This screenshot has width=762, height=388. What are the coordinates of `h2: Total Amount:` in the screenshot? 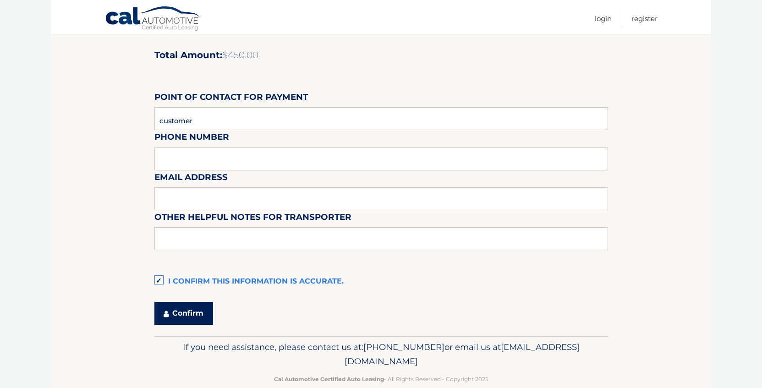 It's located at (381, 55).